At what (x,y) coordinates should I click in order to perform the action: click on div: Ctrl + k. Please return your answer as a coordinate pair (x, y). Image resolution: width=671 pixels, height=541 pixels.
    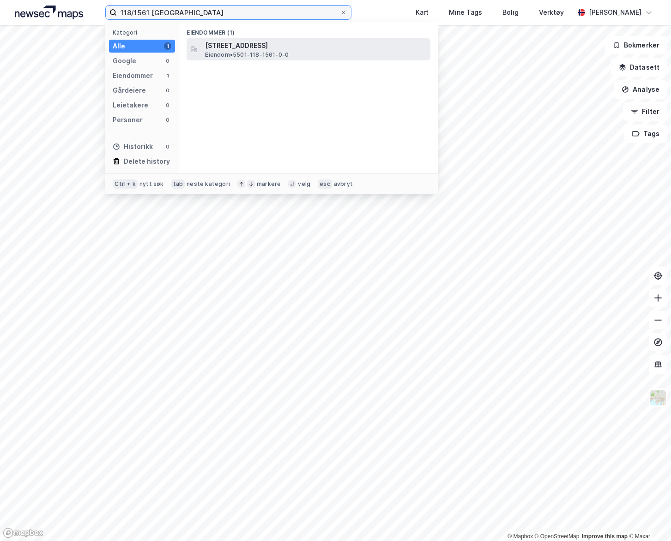
    Looking at the image, I should click on (125, 184).